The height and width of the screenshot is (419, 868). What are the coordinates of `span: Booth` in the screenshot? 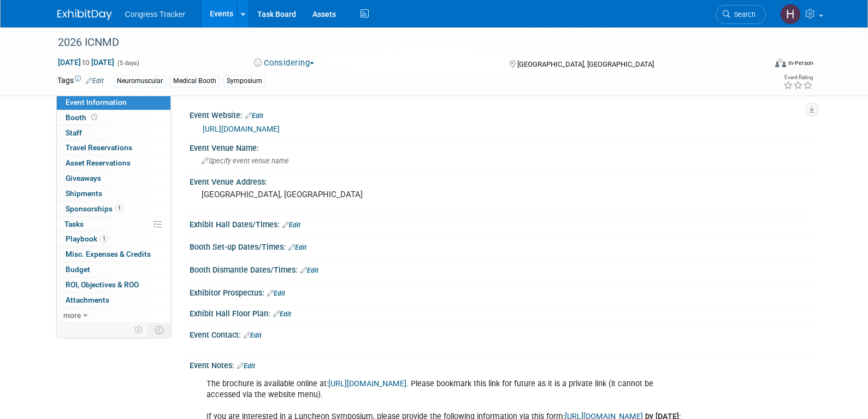 It's located at (82, 118).